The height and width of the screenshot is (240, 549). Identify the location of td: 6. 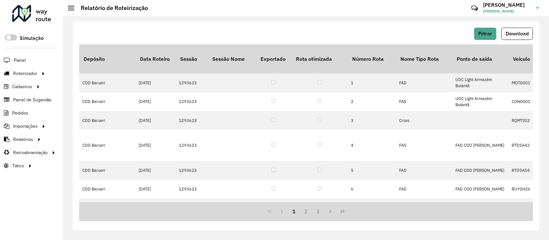
(372, 189).